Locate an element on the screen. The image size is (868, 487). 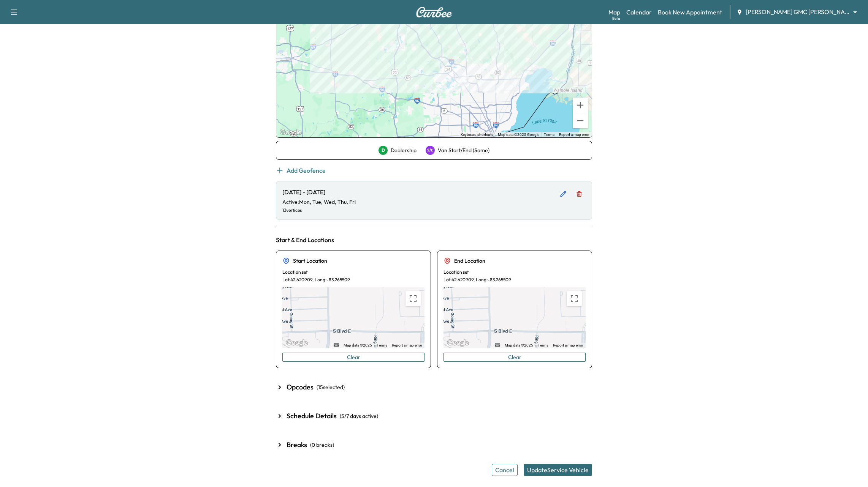
button: Zoom out is located at coordinates (580, 121).